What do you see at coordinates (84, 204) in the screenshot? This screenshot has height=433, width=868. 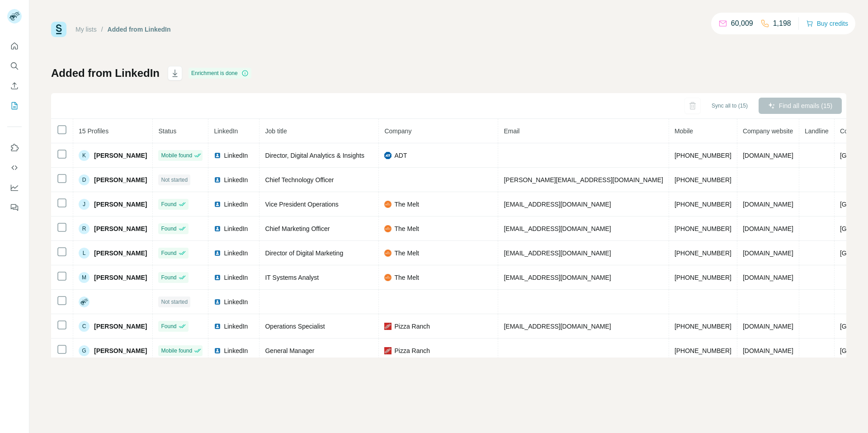 I see `div: J` at bounding box center [84, 204].